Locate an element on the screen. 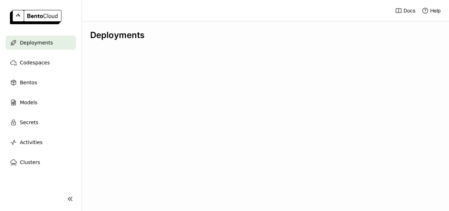 The height and width of the screenshot is (211, 449). a: Clusters is located at coordinates (41, 162).